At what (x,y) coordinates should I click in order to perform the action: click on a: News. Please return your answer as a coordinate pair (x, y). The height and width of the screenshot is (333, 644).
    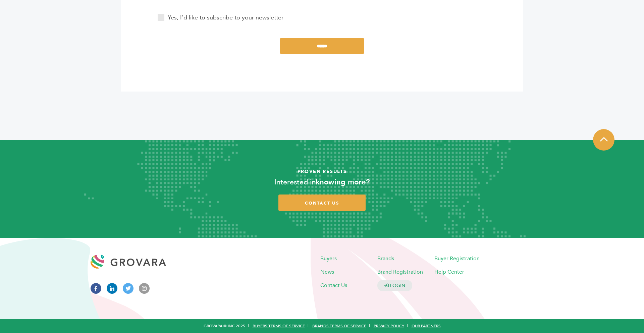
    Looking at the image, I should click on (327, 272).